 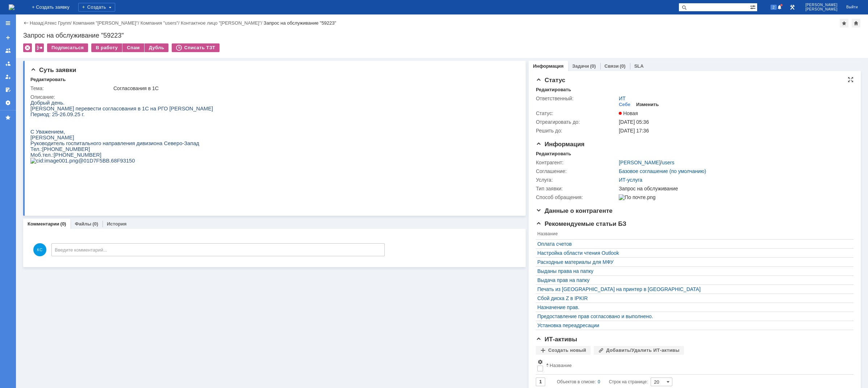 What do you see at coordinates (39, 48) in the screenshot?
I see `div: Работа с массовостью` at bounding box center [39, 48].